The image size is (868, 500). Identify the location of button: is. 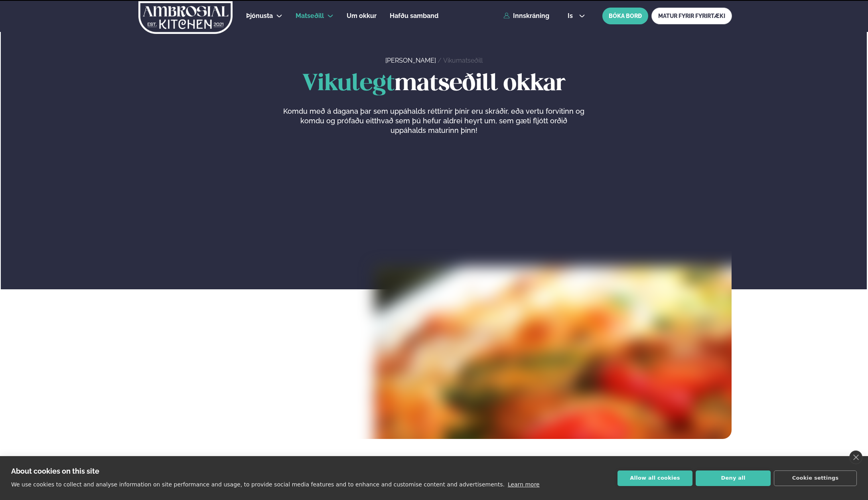
(576, 16).